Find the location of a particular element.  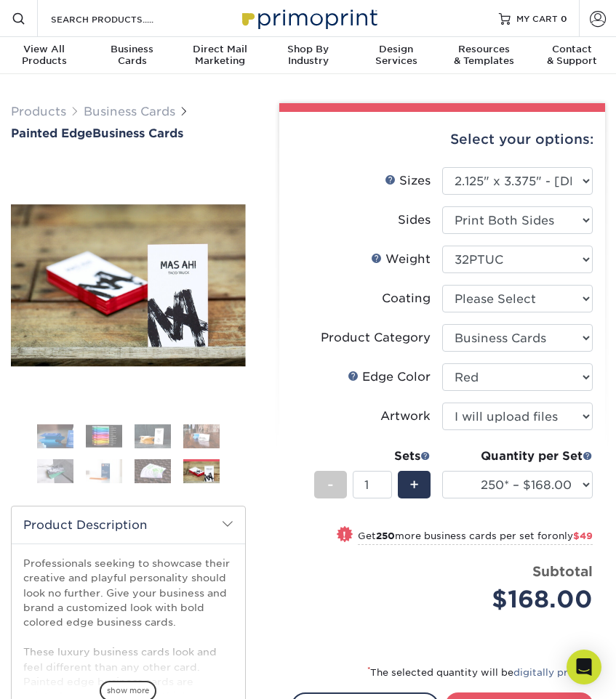

div: Services is located at coordinates (395, 55).